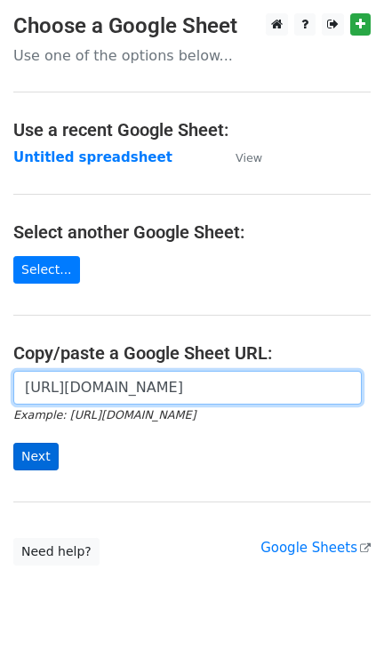  I want to click on a: View, so click(240, 157).